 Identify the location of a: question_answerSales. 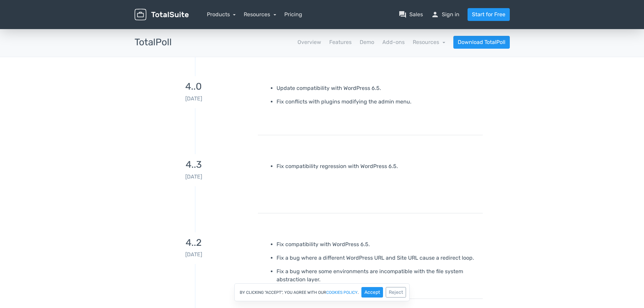
(411, 14).